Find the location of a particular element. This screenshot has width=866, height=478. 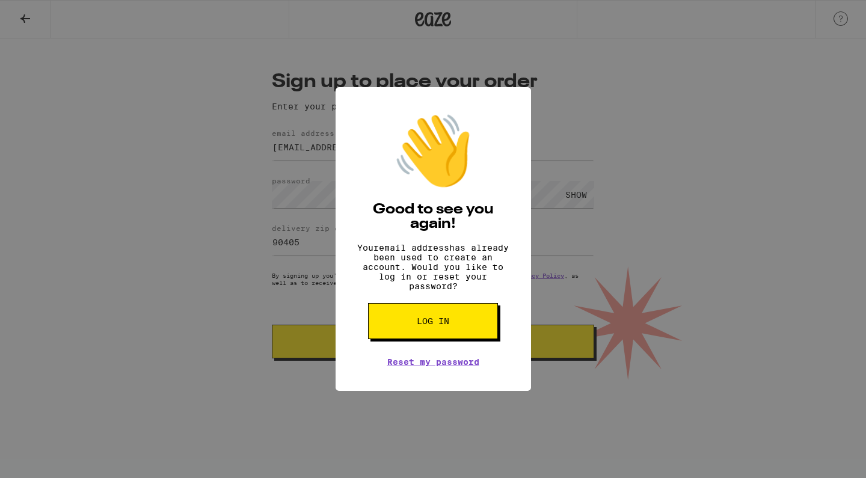

h2: Good to see you again! is located at coordinates (433, 217).